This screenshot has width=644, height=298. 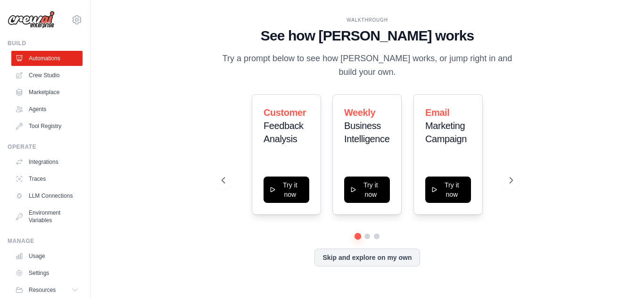 I want to click on a: Marketplace, so click(x=47, y=93).